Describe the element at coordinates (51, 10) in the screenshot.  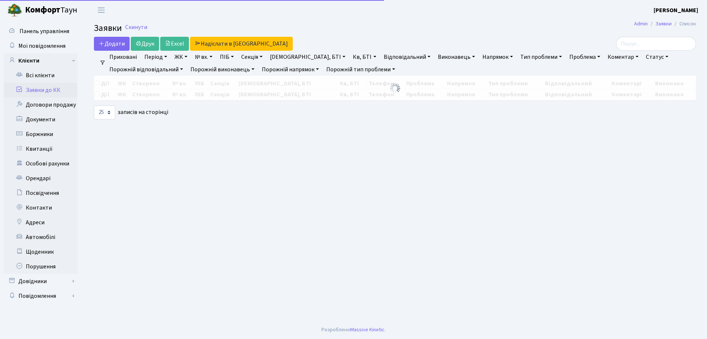
I see `span: Таун` at that location.